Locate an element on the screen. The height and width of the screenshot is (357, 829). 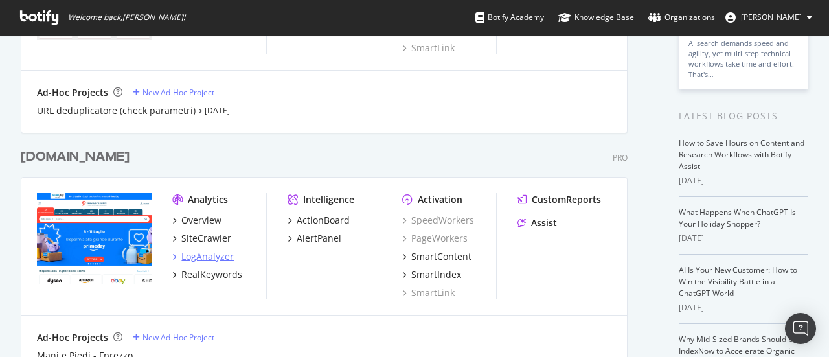
a: SmartContent is located at coordinates (436, 256).